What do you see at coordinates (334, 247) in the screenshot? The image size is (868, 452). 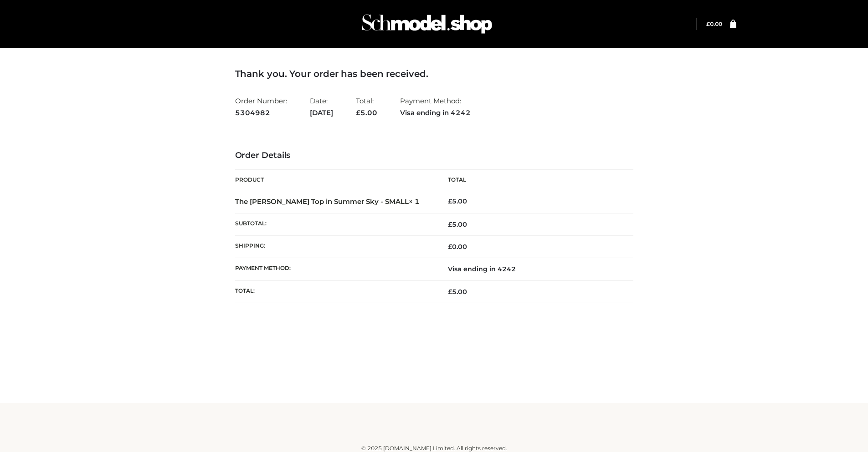 I see `th: Shipping:` at bounding box center [334, 247].